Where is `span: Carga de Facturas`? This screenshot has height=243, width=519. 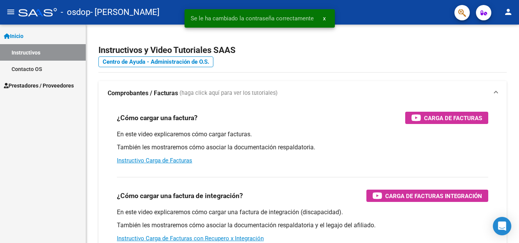 span: Carga de Facturas is located at coordinates (453, 118).